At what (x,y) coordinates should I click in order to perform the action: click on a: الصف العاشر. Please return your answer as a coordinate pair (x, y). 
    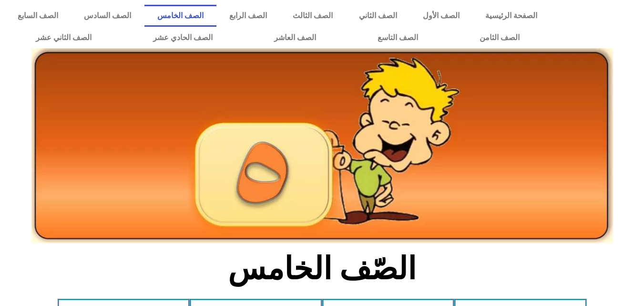
    Looking at the image, I should click on (295, 38).